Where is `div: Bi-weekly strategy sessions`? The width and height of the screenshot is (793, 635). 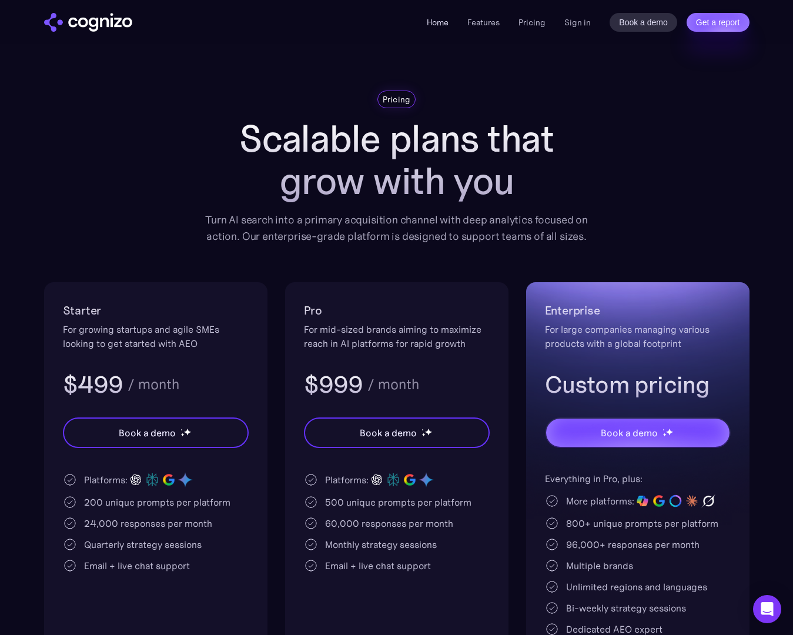
div: Bi-weekly strategy sessions is located at coordinates (626, 608).